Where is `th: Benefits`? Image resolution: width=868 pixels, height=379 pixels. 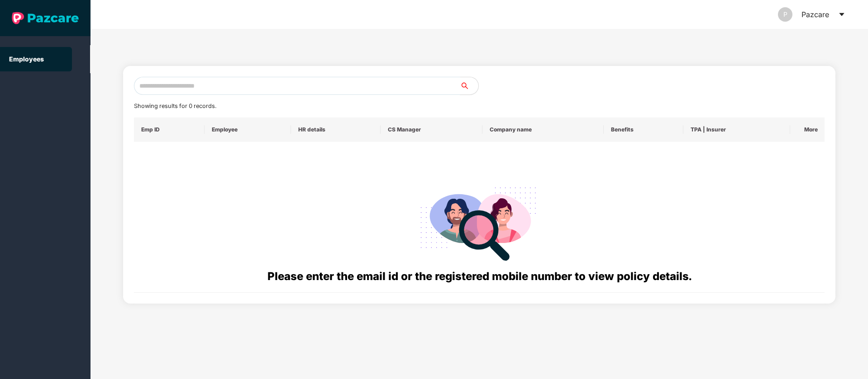
th: Benefits is located at coordinates (643, 130).